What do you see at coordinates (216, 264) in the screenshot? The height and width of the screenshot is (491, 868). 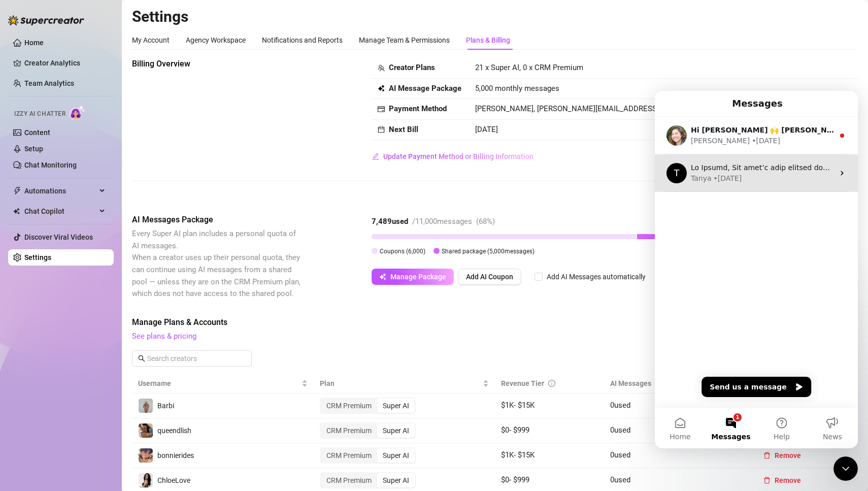 I see `span: Every Super AI plan includes a personal quota of AI messages. When a creator uses up their person...` at bounding box center [216, 264].